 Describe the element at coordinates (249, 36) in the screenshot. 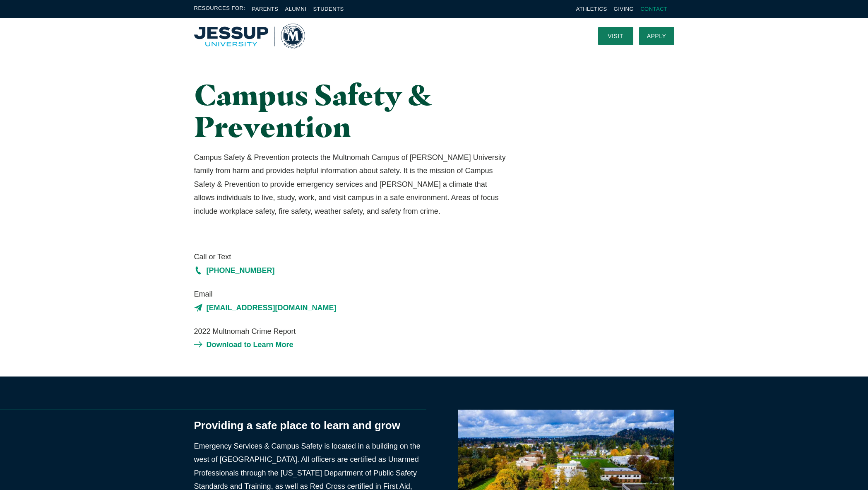

I see `img: Multnomah University Logo` at that location.